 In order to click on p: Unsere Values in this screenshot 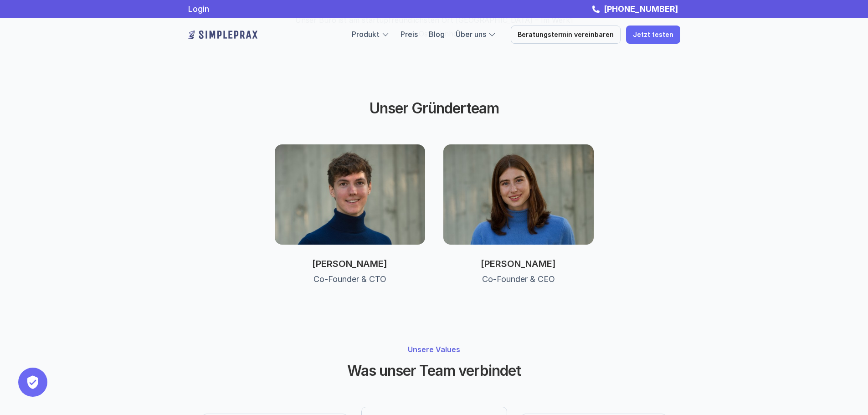, I will do `click(434, 350)`.